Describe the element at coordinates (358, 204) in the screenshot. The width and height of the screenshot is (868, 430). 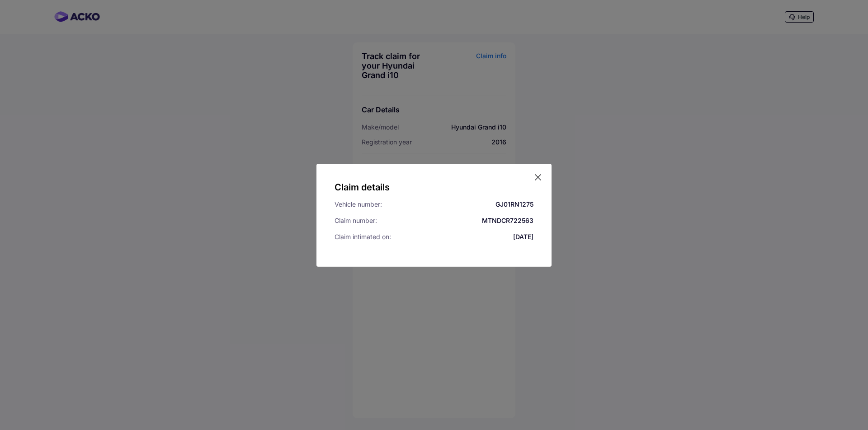
I see `div: Vehicle number:` at that location.